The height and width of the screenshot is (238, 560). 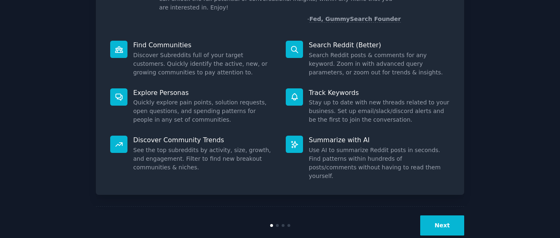 What do you see at coordinates (379, 163) in the screenshot?
I see `dd: Use AI to summarize Reddit posts in seconds. Find patterns within hundreds of posts/comments with...` at bounding box center [379, 163].